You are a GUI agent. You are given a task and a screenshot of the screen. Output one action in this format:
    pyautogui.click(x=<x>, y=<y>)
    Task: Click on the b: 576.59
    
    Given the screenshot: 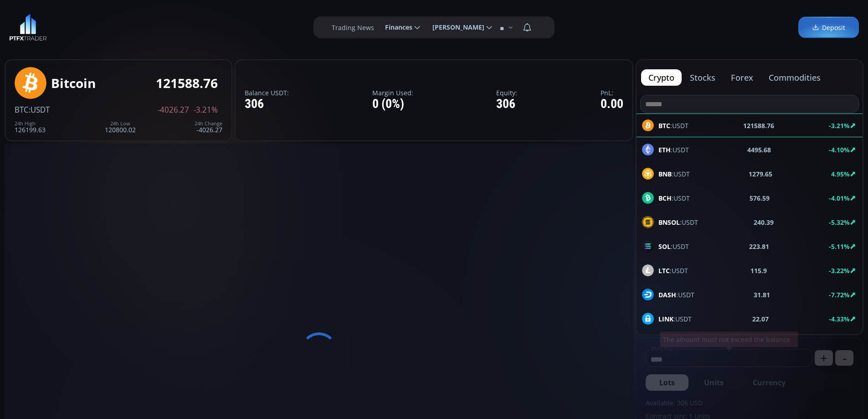 What is the action you would take?
    pyautogui.click(x=759, y=198)
    